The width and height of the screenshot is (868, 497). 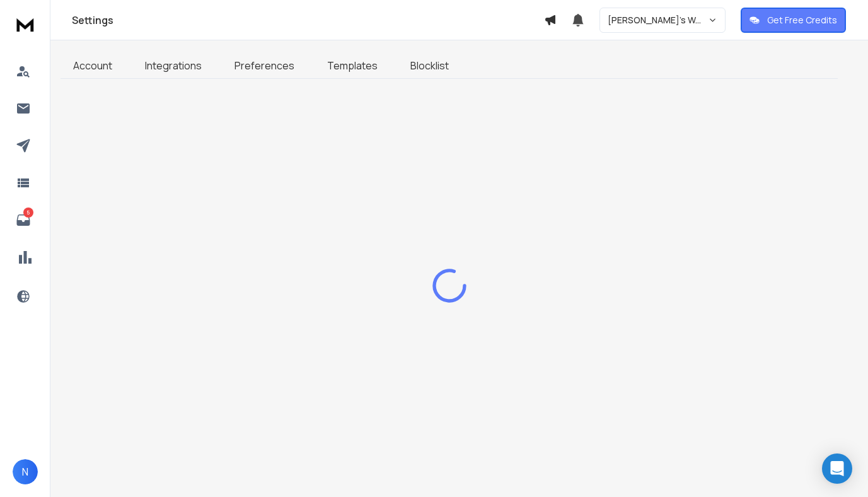 What do you see at coordinates (429, 66) in the screenshot?
I see `a: Blocklist` at bounding box center [429, 66].